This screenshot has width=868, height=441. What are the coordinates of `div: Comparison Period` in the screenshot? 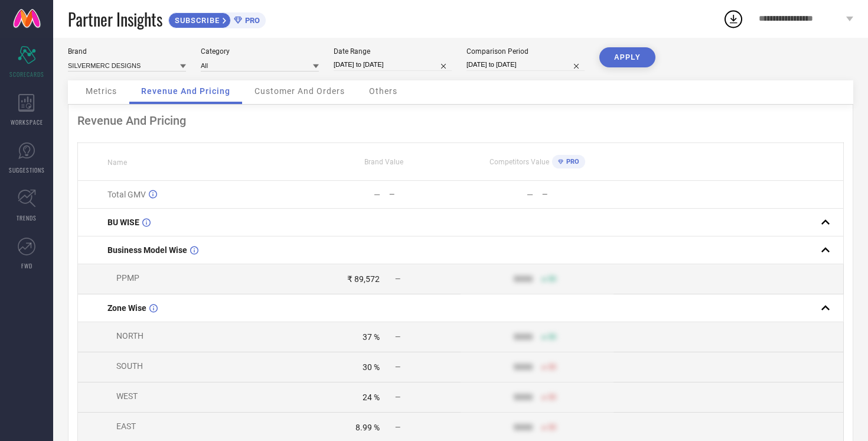 It's located at (526, 51).